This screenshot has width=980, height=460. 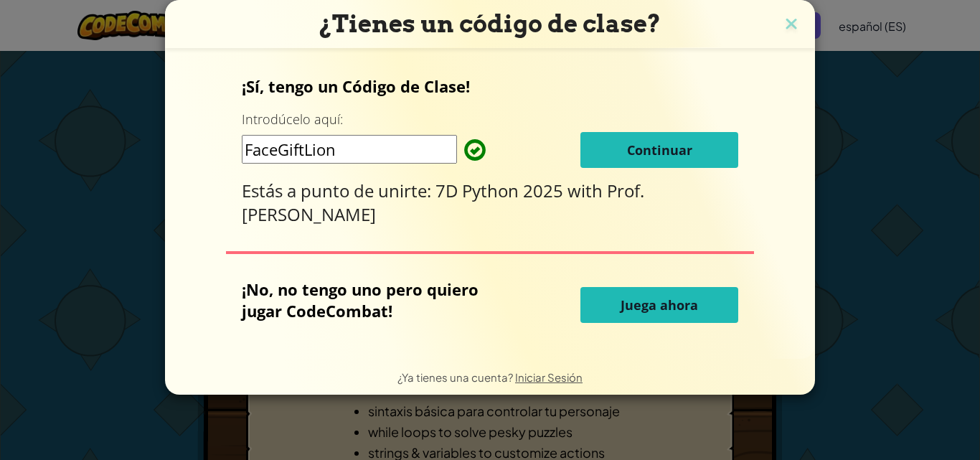 What do you see at coordinates (456, 377) in the screenshot?
I see `span: ¿Ya tienes una cuenta?` at bounding box center [456, 377].